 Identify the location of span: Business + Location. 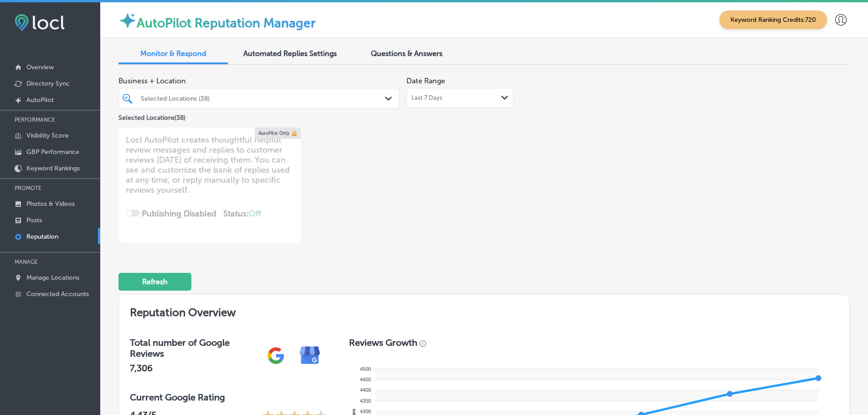
(259, 80).